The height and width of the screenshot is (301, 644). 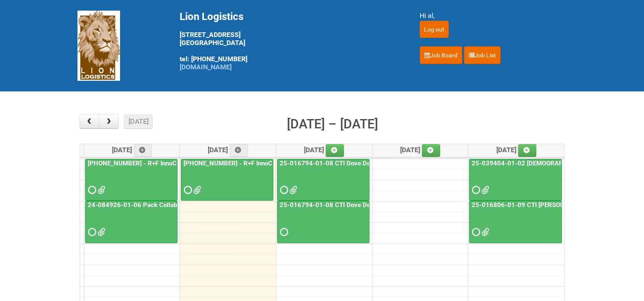 What do you see at coordinates (484, 190) in the screenshot?
I see `span: JNF 25-039404-01-02_REV.doc MDN 25-039404-01-02 MDN #2.xlsx MDN 25-039404-01-02.xlsx` at bounding box center [484, 190].